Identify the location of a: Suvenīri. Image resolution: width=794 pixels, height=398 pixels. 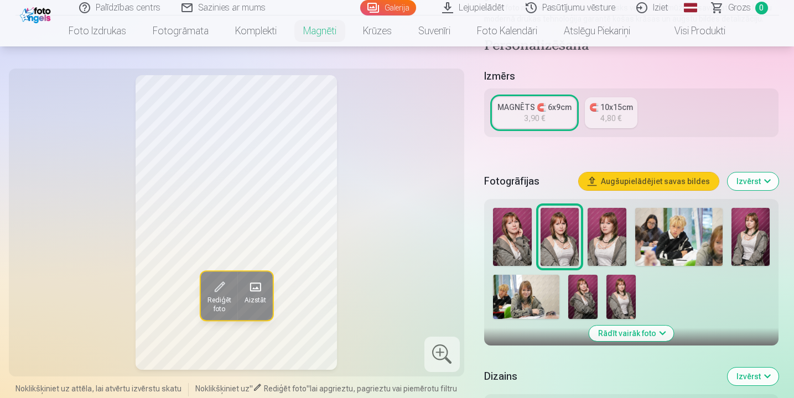
(434, 31).